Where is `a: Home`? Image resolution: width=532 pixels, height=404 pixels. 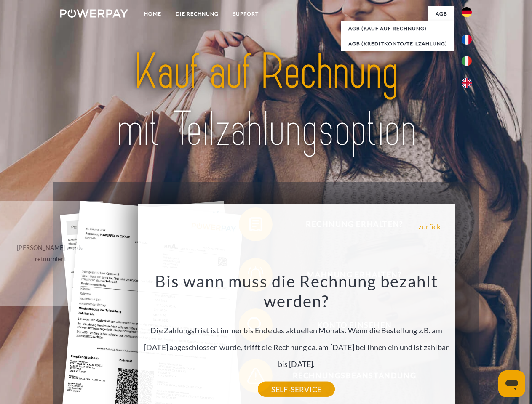
a: Home is located at coordinates (153, 14).